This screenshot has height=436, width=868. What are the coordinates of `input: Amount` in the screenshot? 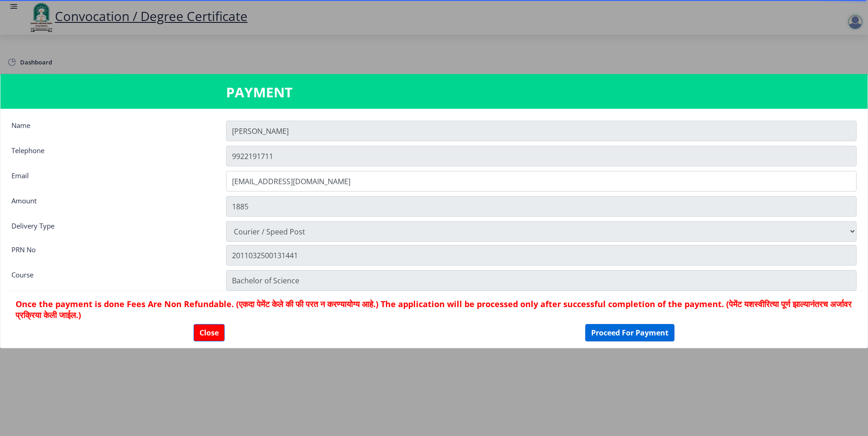 It's located at (541, 206).